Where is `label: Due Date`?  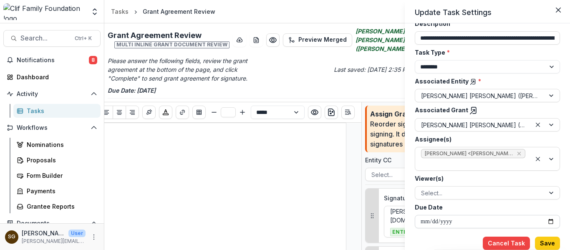 label: Due Date is located at coordinates (485, 207).